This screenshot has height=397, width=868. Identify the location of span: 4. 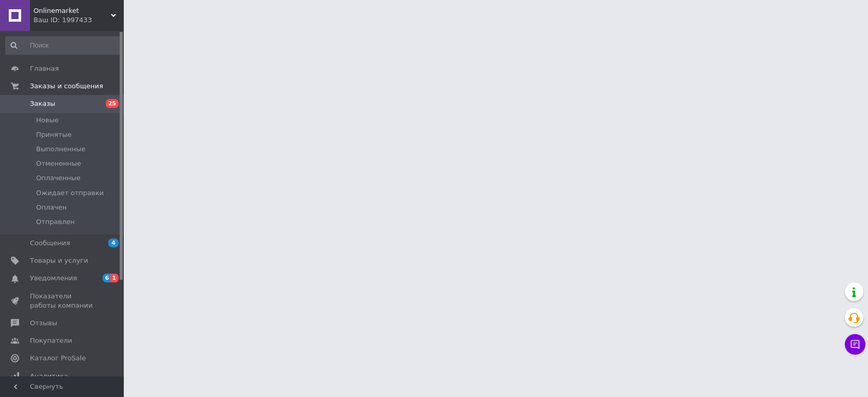
(113, 242).